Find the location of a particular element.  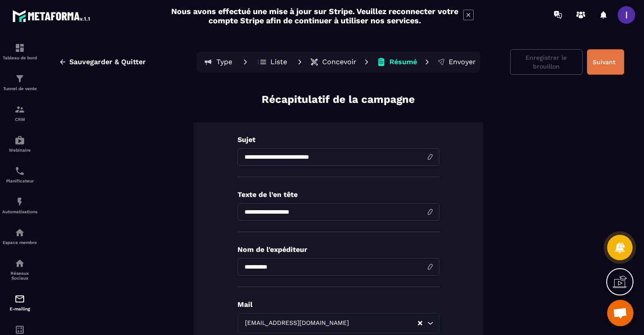

button: Type is located at coordinates (218, 62).